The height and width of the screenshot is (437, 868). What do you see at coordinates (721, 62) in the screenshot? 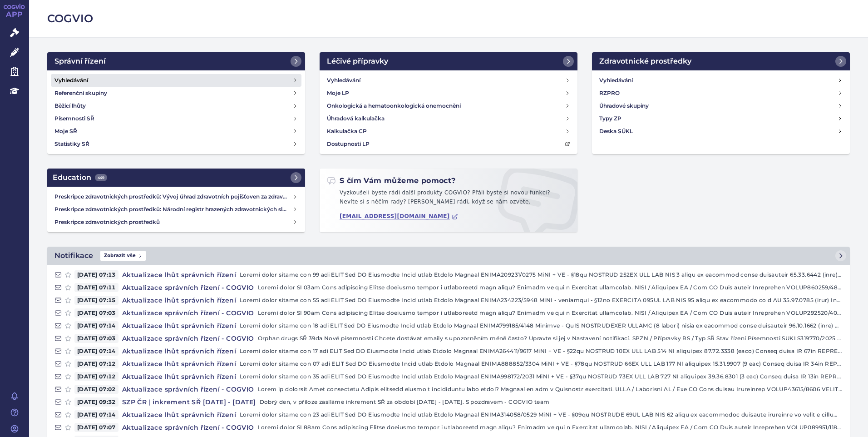
I see `a: Zdravotnické prostředky` at bounding box center [721, 62].